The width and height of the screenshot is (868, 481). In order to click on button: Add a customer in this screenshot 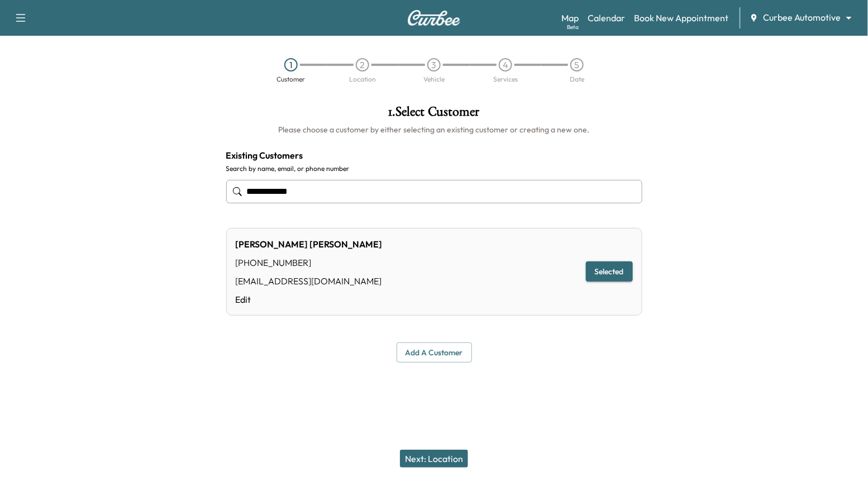, I will do `click(434, 352)`.